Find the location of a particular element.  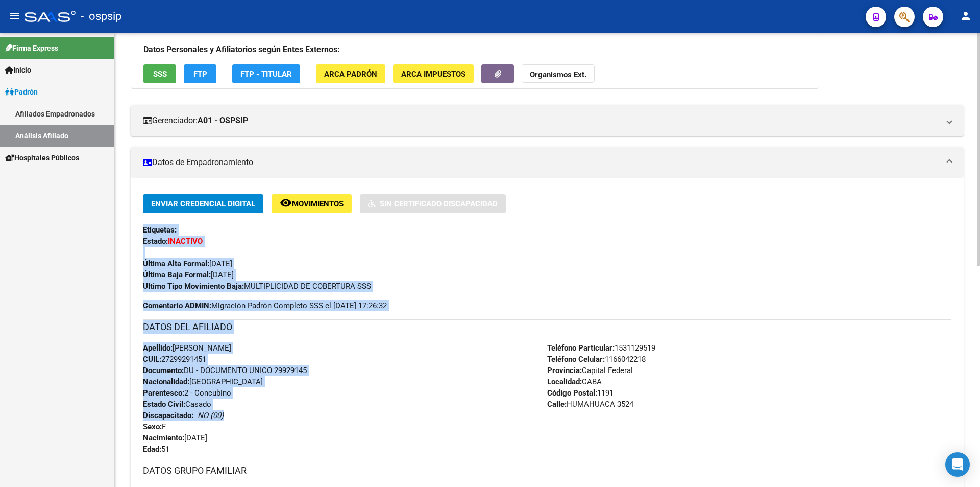

strong: Estado Civil: is located at coordinates (164, 404).